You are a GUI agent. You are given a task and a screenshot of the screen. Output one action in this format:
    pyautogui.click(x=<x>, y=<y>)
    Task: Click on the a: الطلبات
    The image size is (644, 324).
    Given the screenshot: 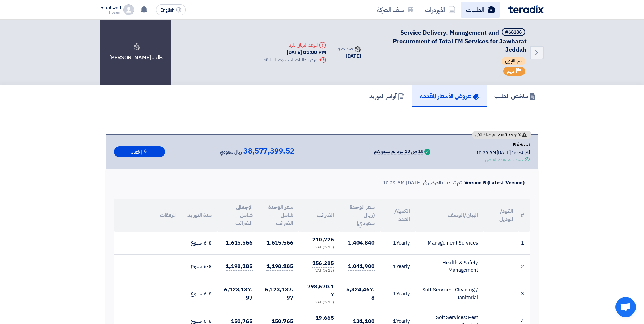 What is the action you would take?
    pyautogui.click(x=481, y=9)
    